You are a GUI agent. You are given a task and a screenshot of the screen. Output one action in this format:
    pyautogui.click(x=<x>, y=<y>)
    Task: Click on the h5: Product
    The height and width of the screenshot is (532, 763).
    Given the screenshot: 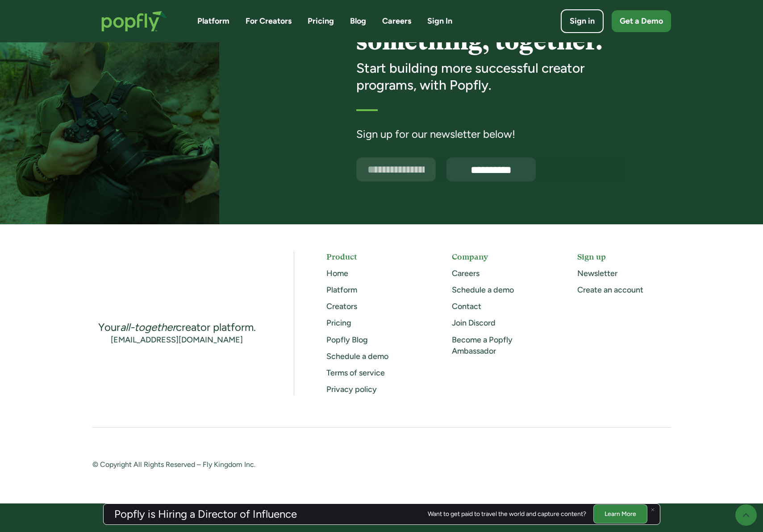 What is the action you would take?
    pyautogui.click(x=373, y=257)
    